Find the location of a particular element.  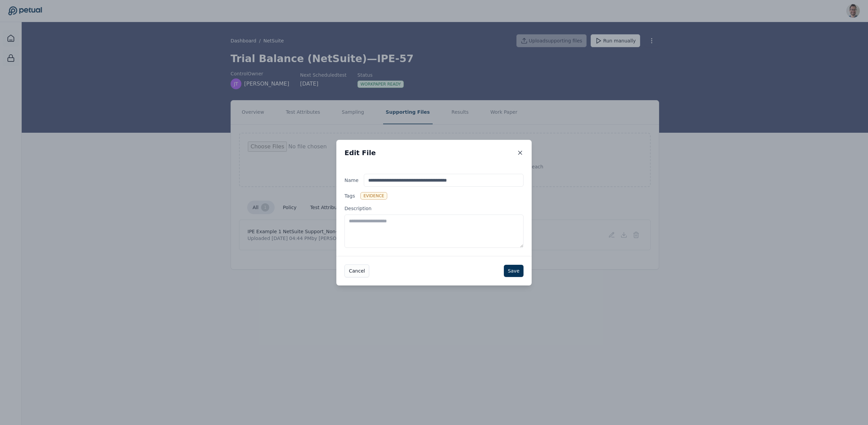

label: Name is located at coordinates (434, 180).